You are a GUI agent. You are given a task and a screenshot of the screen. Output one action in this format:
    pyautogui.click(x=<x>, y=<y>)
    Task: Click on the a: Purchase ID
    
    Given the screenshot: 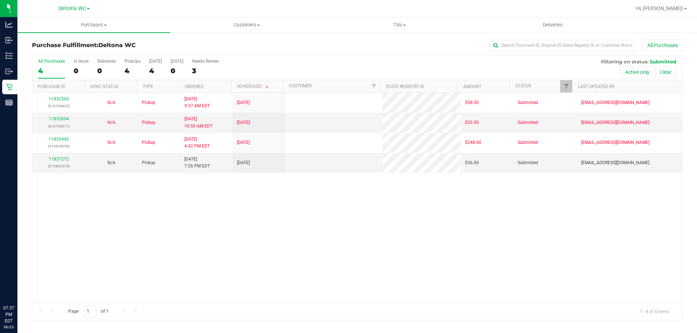 What is the action you would take?
    pyautogui.click(x=52, y=87)
    